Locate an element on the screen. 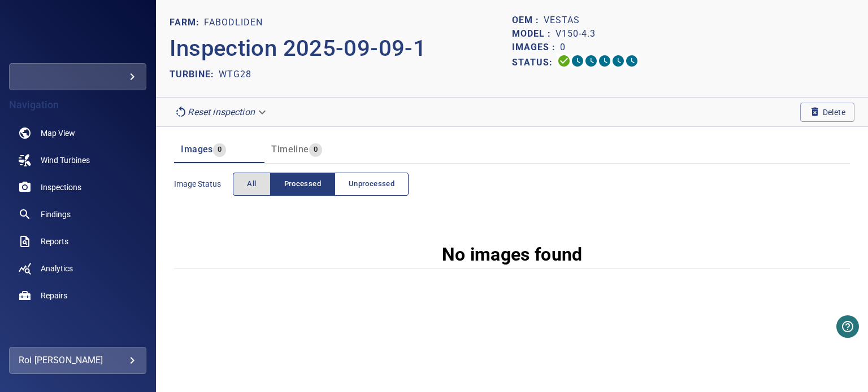 The height and width of the screenshot is (392, 868). button: Processed is located at coordinates (302, 184).